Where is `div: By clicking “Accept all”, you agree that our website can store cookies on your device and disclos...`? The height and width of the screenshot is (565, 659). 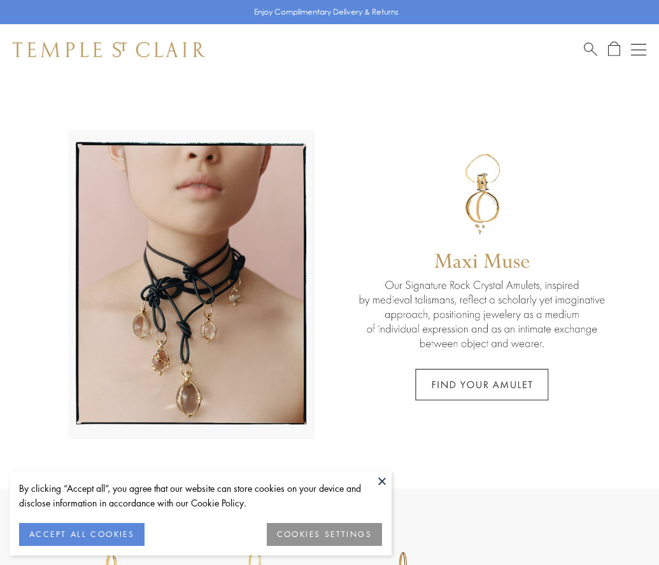 div: By clicking “Accept all”, you agree that our website can store cookies on your device and disclos... is located at coordinates (200, 496).